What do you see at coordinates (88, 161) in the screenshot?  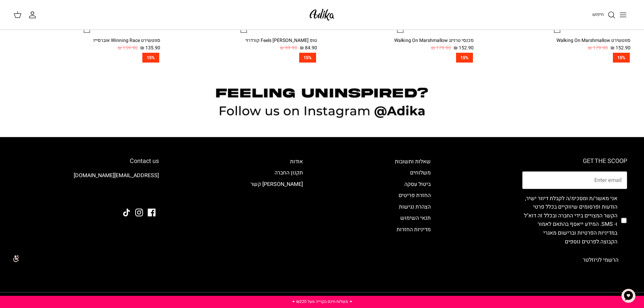 I see `h6: Contact us` at bounding box center [88, 161].